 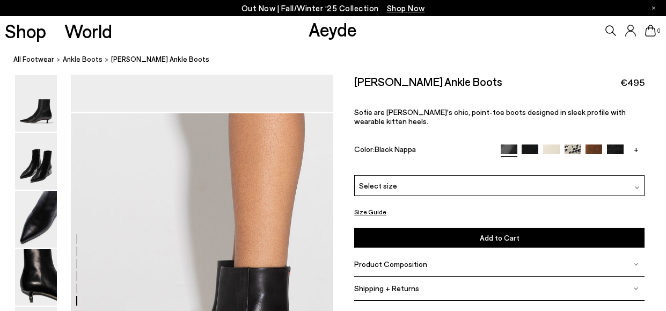 I want to click on span: Shipping + Returns, so click(x=386, y=287).